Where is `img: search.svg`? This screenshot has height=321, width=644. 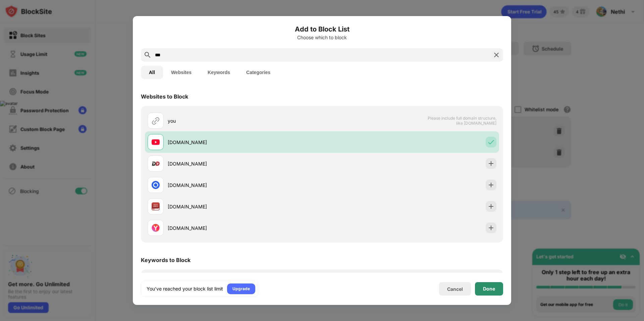
img: search.svg is located at coordinates (148, 55).